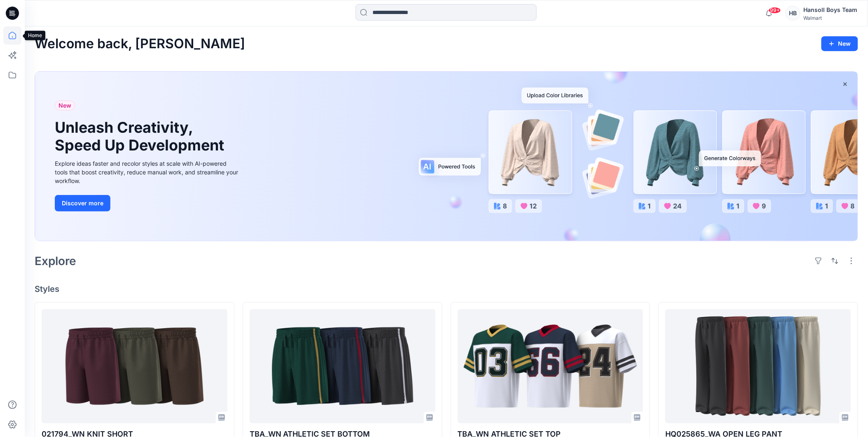  Describe the element at coordinates (840, 43) in the screenshot. I see `button: New` at that location.